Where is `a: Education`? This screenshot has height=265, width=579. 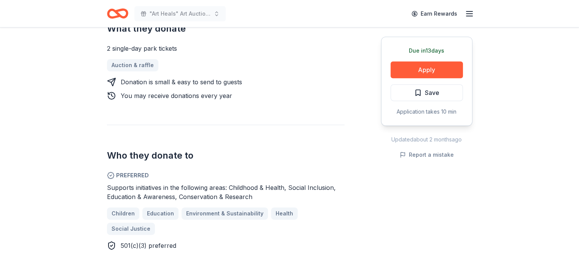 a: Education is located at coordinates (160, 213).